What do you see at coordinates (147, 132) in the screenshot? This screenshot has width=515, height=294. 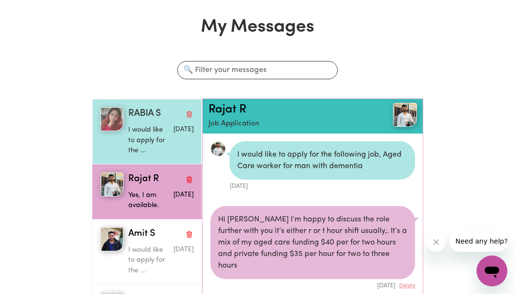 I see `button: RABIA SRABIA SDelete conversationI would like to apply for the ...Message sent on September 1, 2025` at bounding box center [147, 132].